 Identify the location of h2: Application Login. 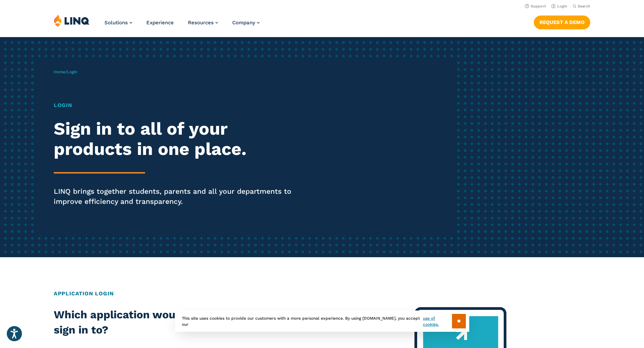
(322, 293).